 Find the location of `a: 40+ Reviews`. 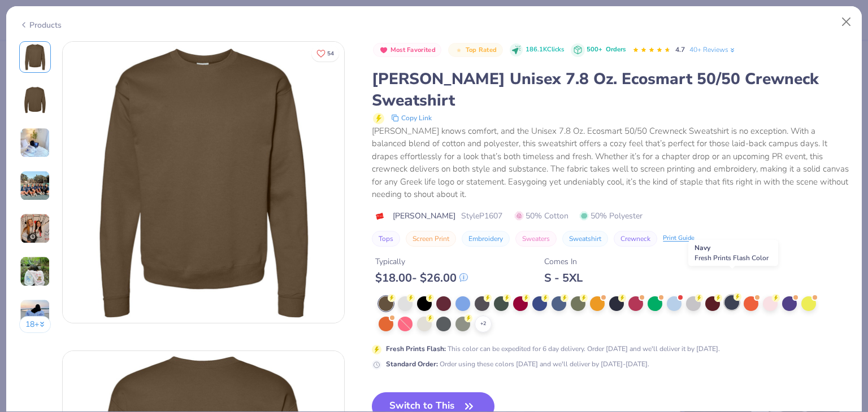

a: 40+ Reviews is located at coordinates (713, 50).